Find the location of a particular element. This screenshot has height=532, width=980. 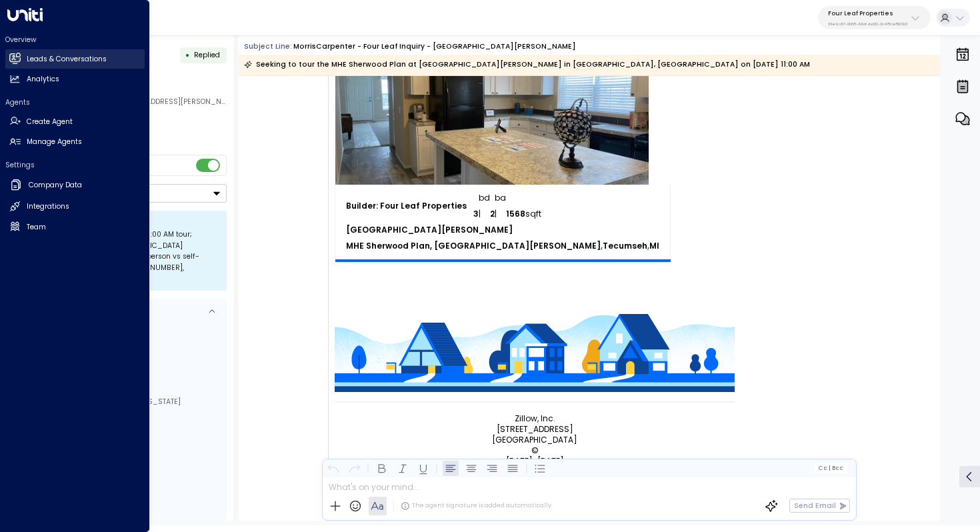

span: Subject Line: is located at coordinates (268, 46).